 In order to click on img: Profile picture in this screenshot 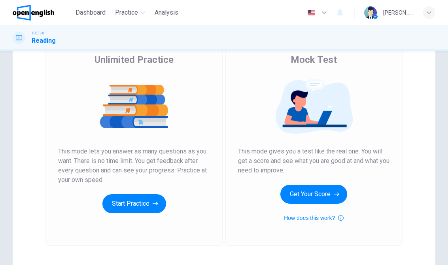, I will do `click(370, 13)`.